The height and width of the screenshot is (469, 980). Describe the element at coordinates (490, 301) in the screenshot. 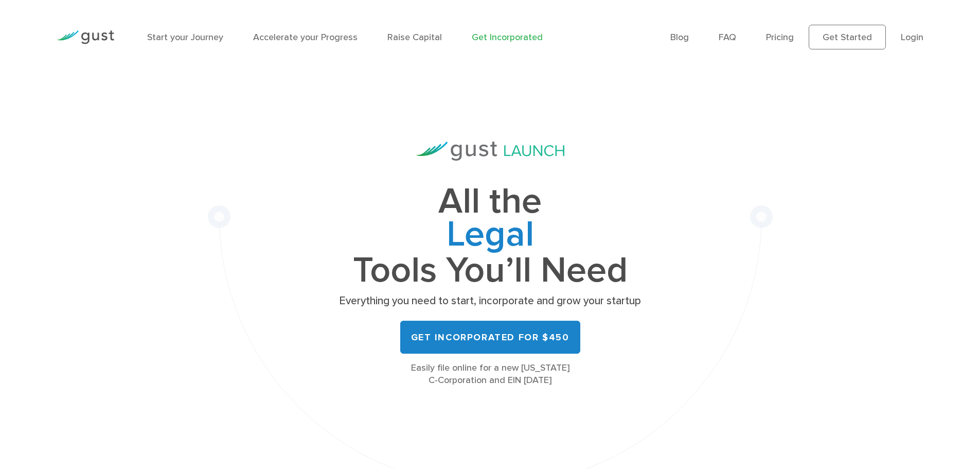

I see `p: Everything you need to start, incorporate and grow your startup` at that location.